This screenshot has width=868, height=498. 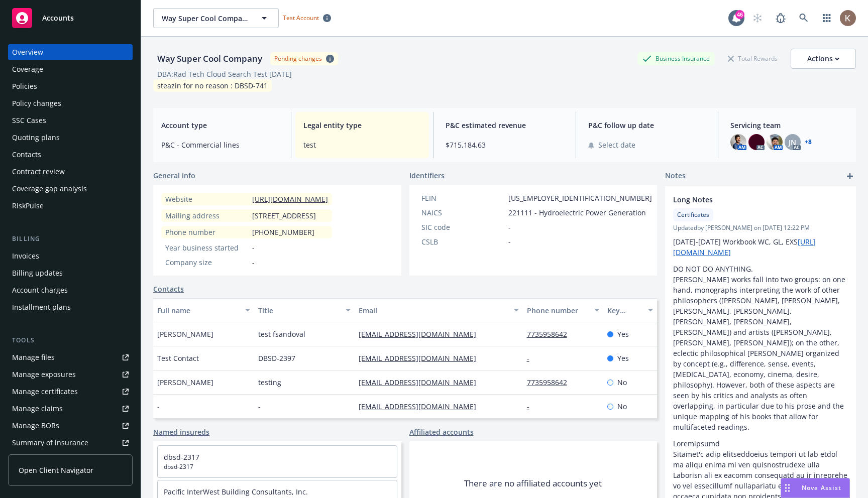 What do you see at coordinates (616, 145) in the screenshot?
I see `span: Select date` at bounding box center [616, 145].